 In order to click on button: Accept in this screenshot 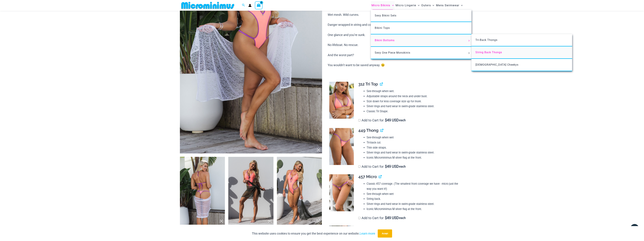, I will do `click(385, 234)`.